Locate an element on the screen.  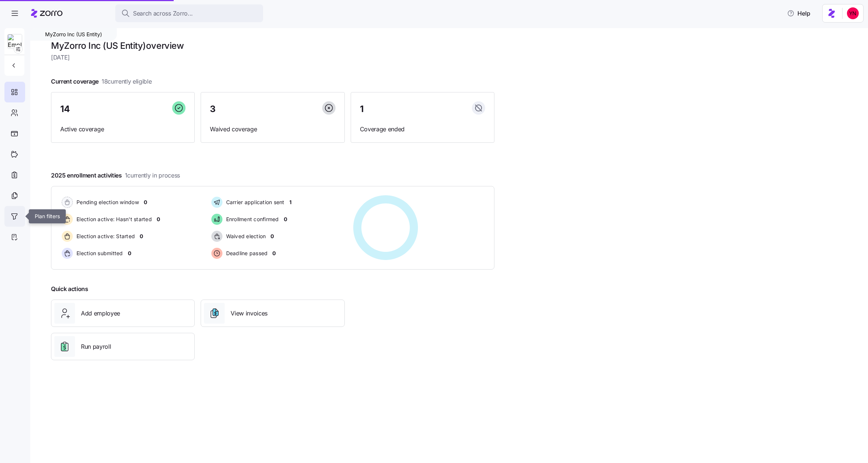
span: Pending election window is located at coordinates (106, 202).